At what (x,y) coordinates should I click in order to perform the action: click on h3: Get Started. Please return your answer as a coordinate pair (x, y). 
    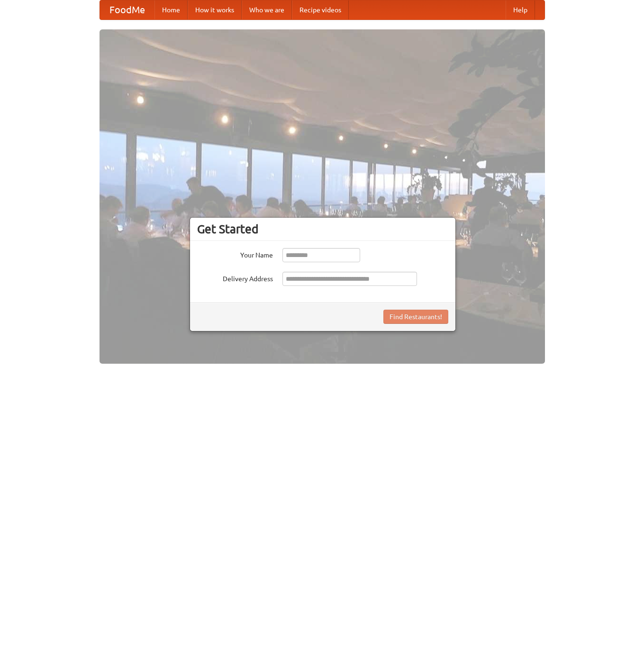
    Looking at the image, I should click on (323, 229).